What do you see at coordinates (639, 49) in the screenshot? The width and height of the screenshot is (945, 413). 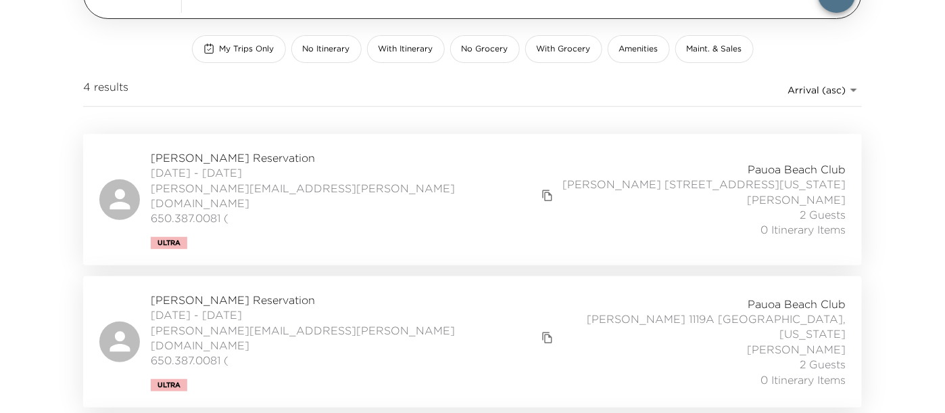 I see `button: Amenities` at bounding box center [639, 49].